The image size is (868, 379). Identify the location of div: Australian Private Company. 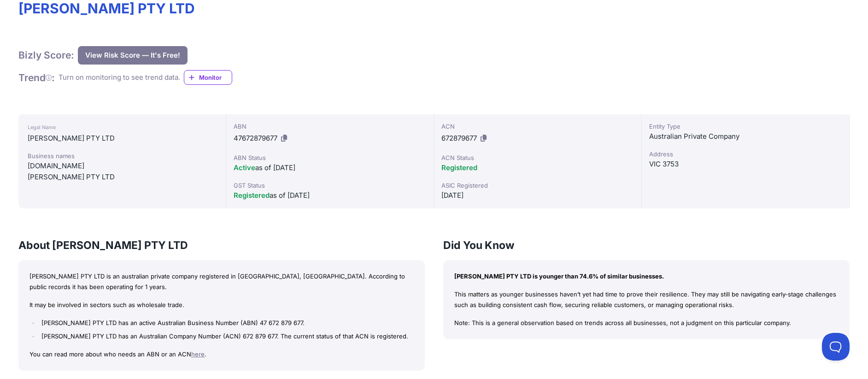
(746, 137).